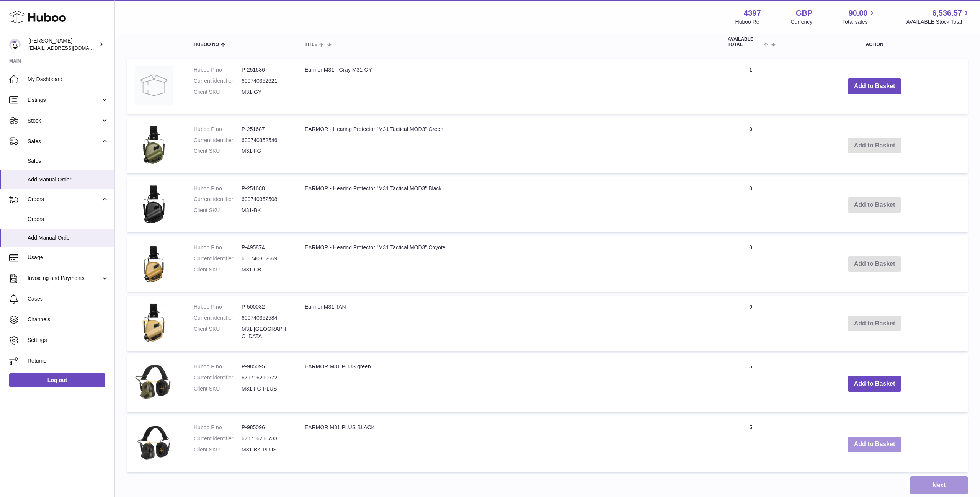 The height and width of the screenshot is (497, 980). I want to click on img: drumnnbass@gmail.com, so click(15, 45).